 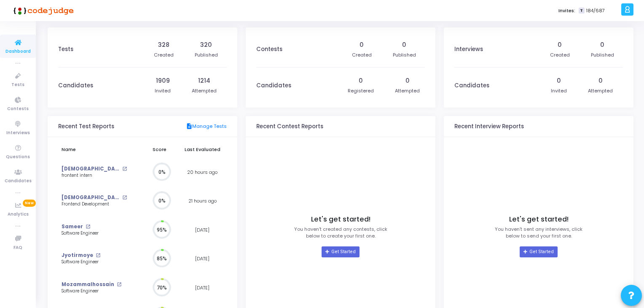 I want to click on h3: Interviews, so click(x=469, y=49).